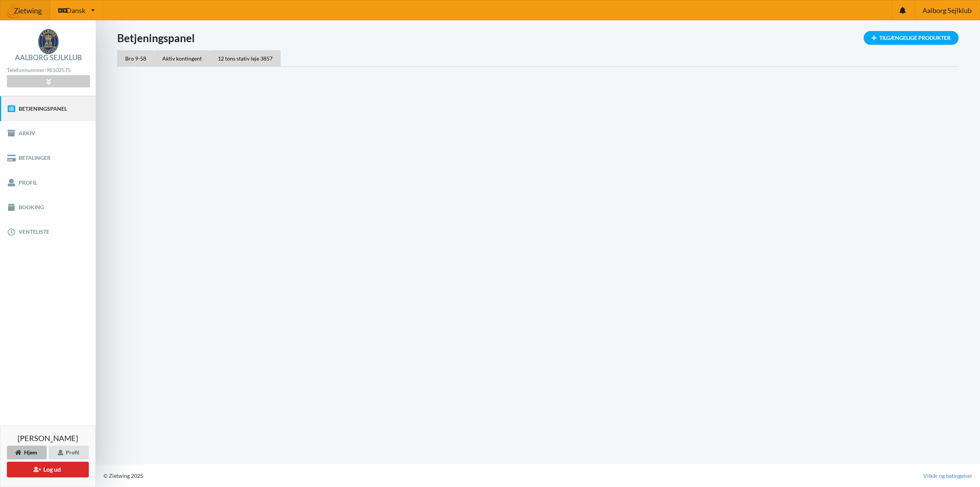 The image size is (980, 487). Describe the element at coordinates (538, 38) in the screenshot. I see `h1: Betjeningspanel` at that location.